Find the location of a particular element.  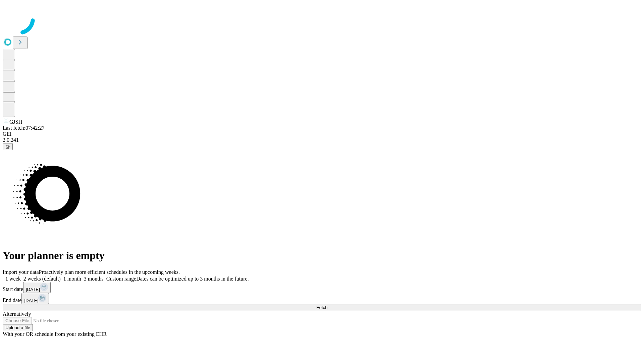

div: End date is located at coordinates (322, 298).